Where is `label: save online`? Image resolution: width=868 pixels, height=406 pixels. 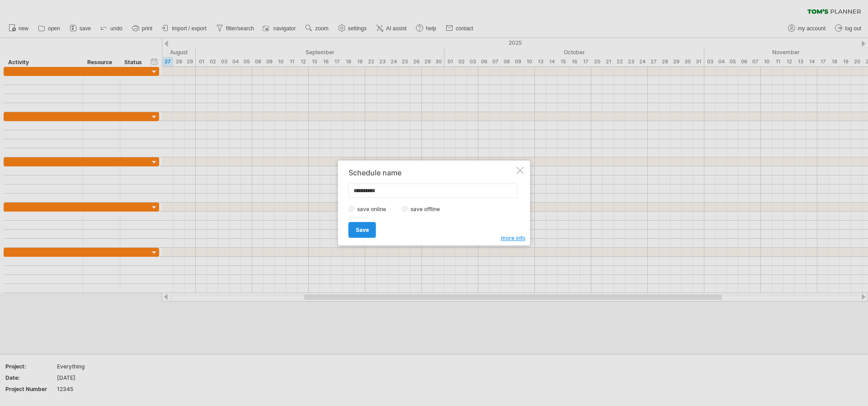
label: save online is located at coordinates (374, 209).